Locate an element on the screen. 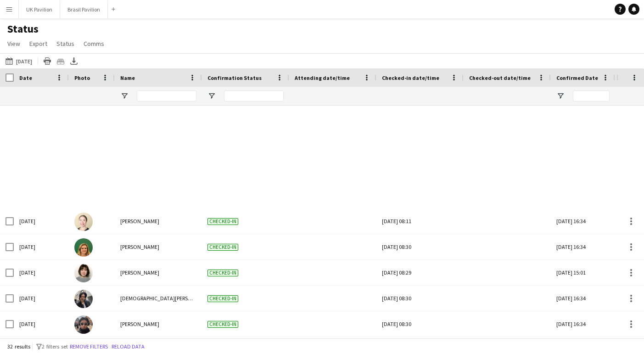  span: Date is located at coordinates (26, 77).